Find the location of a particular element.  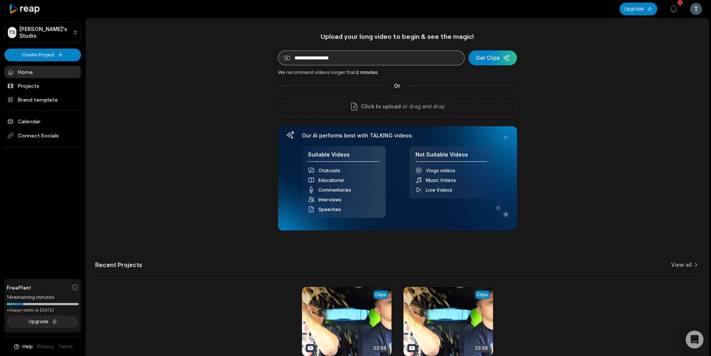

span: Music Videos is located at coordinates (441, 180).